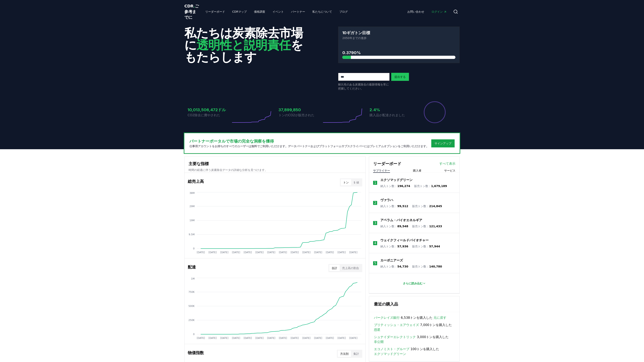 This screenshot has height=362, width=644. Describe the element at coordinates (377, 329) in the screenshot. I see `font: 惑星` at that location.